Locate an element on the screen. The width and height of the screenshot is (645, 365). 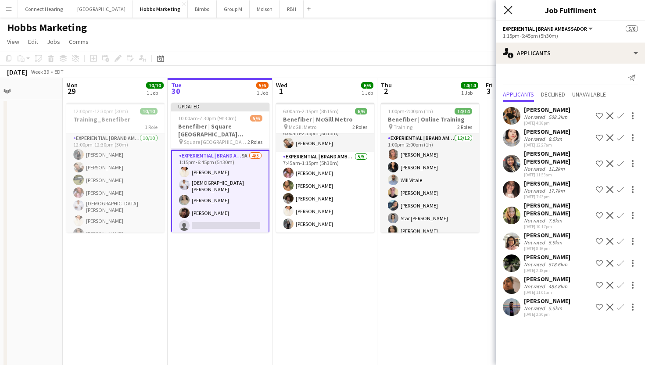
h3: Benefiber | Online Training is located at coordinates (430, 119).